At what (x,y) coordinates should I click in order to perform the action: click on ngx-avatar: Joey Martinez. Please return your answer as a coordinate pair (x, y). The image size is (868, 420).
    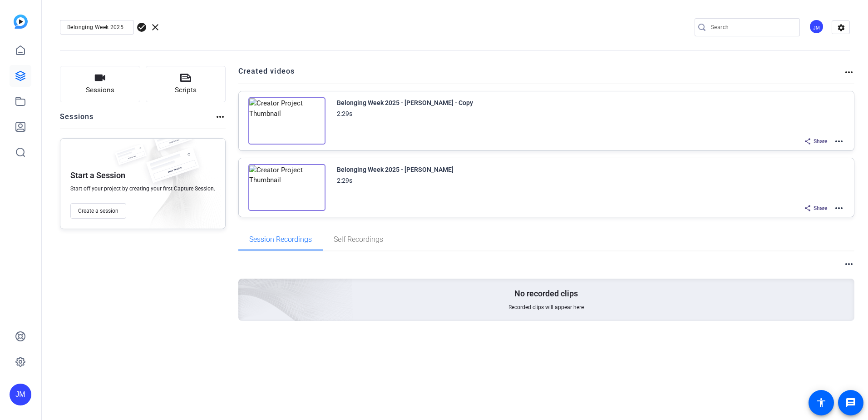
    Looking at the image, I should click on (817, 27).